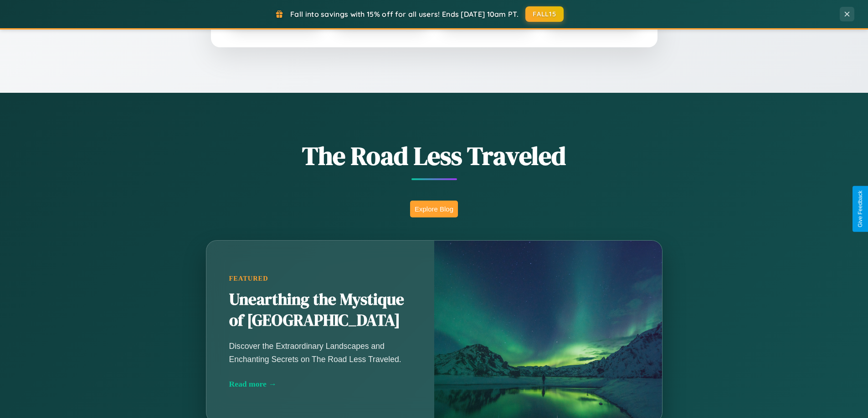 The width and height of the screenshot is (868, 418). Describe the element at coordinates (544, 14) in the screenshot. I see `button: FALL15` at that location.